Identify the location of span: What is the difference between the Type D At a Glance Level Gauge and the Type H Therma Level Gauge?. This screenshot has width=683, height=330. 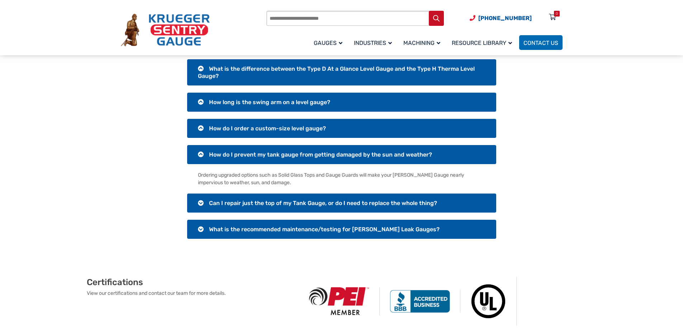
(336, 72).